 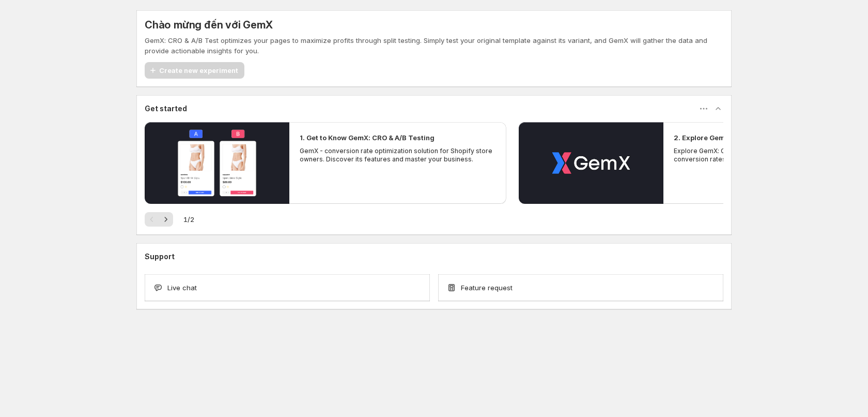 What do you see at coordinates (487, 287) in the screenshot?
I see `span: Feature request` at bounding box center [487, 287].